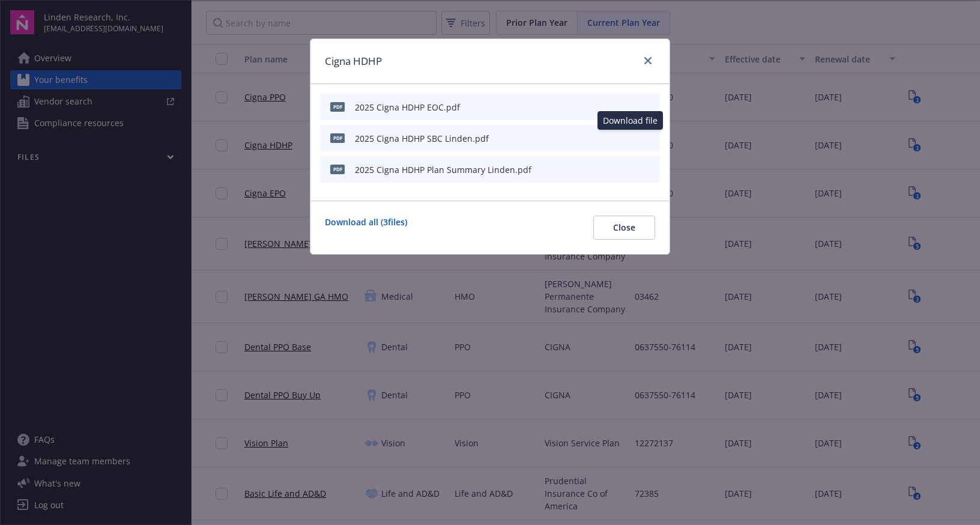 The width and height of the screenshot is (980, 525). What do you see at coordinates (443, 169) in the screenshot?
I see `div: 2025 Cigna HDHP Plan Summary Linden.pdf` at bounding box center [443, 169].